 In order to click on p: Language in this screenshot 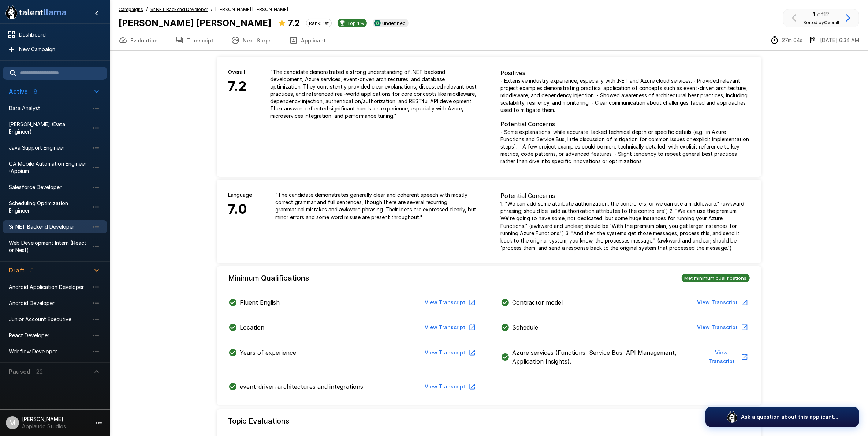, I will do `click(240, 195)`.